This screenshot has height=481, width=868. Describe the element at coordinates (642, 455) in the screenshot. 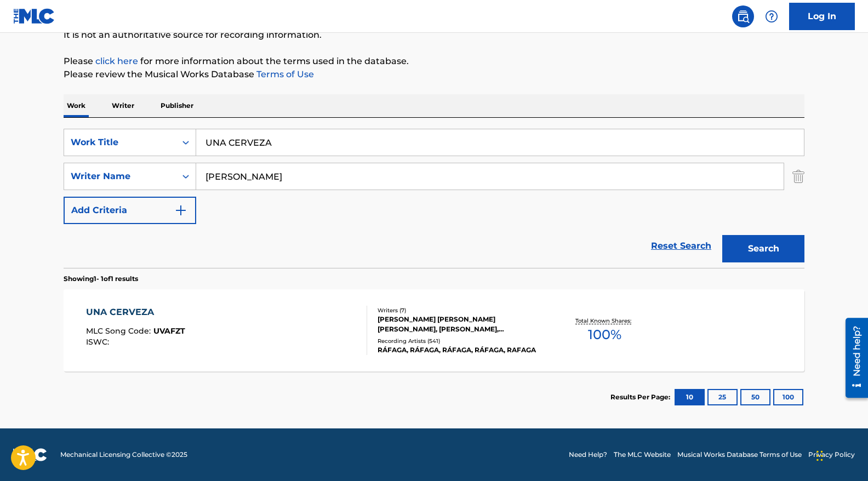

I see `a: The MLC Website` at that location.